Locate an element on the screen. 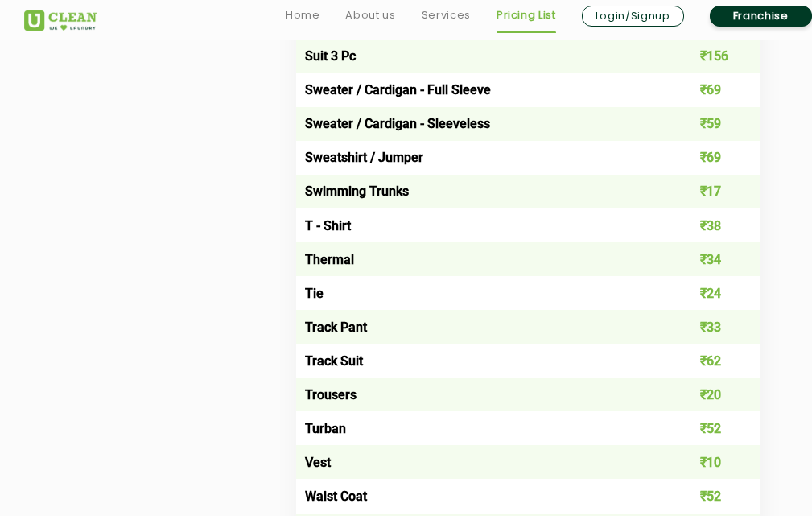 The width and height of the screenshot is (812, 516). td: Sweater / Cardigan - Sleeveless is located at coordinates (482, 124).